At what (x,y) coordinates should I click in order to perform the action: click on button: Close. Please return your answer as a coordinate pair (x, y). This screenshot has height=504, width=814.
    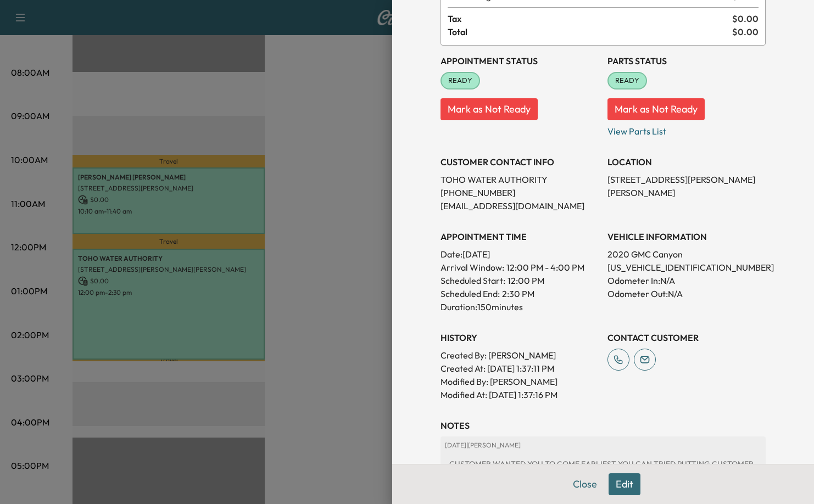
    Looking at the image, I should click on (585, 484).